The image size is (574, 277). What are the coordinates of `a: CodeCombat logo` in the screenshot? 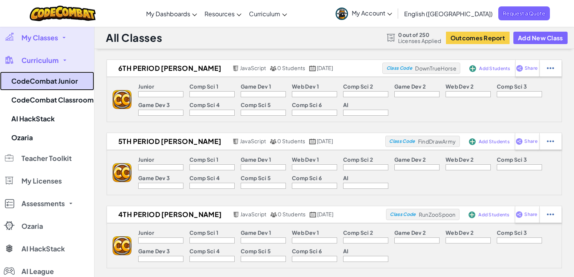 It's located at (62, 13).